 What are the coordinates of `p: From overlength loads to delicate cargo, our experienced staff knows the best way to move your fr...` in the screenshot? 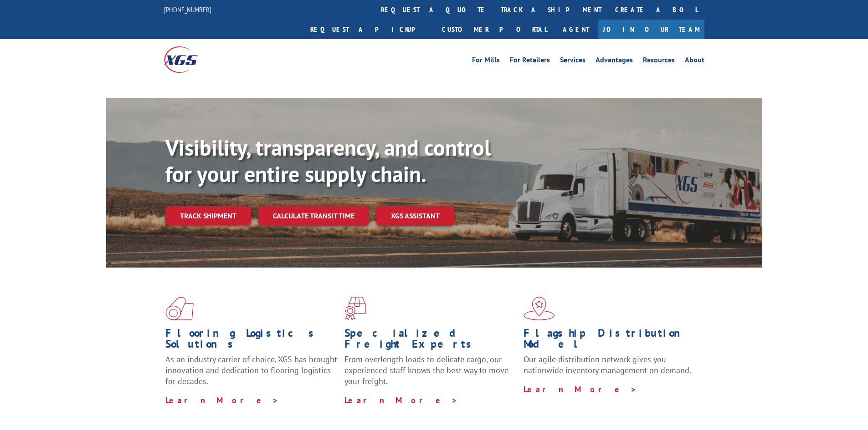 It's located at (430, 374).